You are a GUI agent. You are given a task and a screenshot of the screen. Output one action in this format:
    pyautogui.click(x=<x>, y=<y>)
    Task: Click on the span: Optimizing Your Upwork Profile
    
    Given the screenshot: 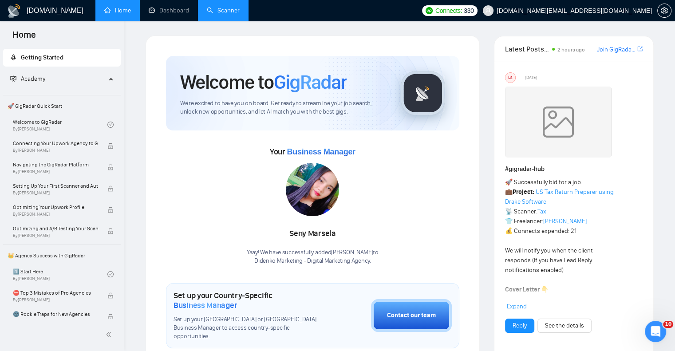 What is the action you would take?
    pyautogui.click(x=55, y=207)
    